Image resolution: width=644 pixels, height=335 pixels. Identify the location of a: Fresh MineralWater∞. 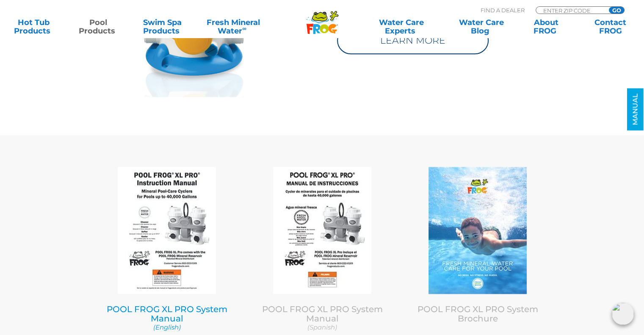
(233, 27).